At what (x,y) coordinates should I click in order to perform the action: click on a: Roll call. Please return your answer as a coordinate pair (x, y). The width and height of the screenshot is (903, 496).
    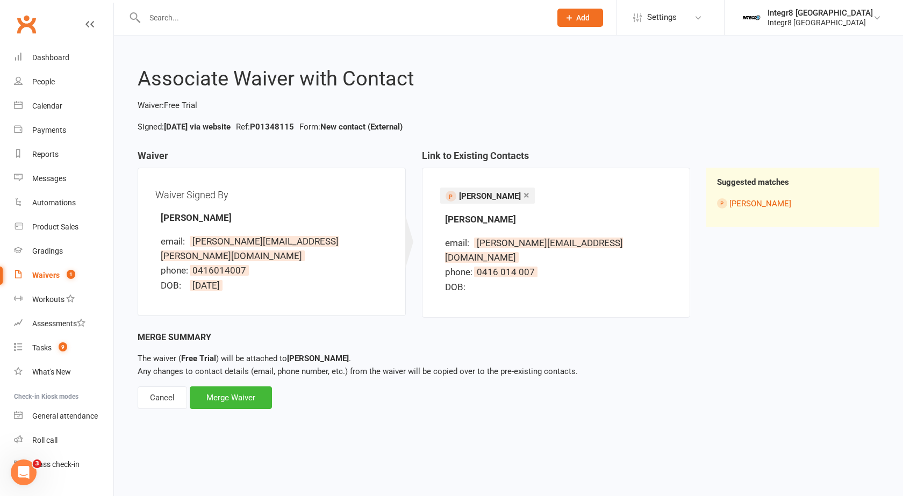
    Looking at the image, I should click on (63, 440).